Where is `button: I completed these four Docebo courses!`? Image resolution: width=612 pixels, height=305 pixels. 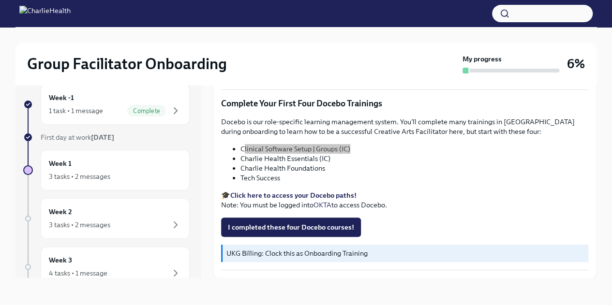
button: I completed these four Docebo courses! is located at coordinates (291, 227).